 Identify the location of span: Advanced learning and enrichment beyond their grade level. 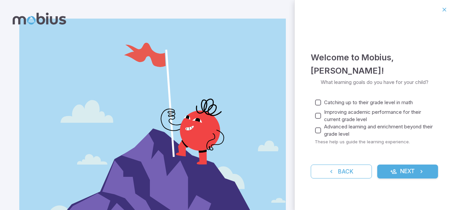
(378, 131).